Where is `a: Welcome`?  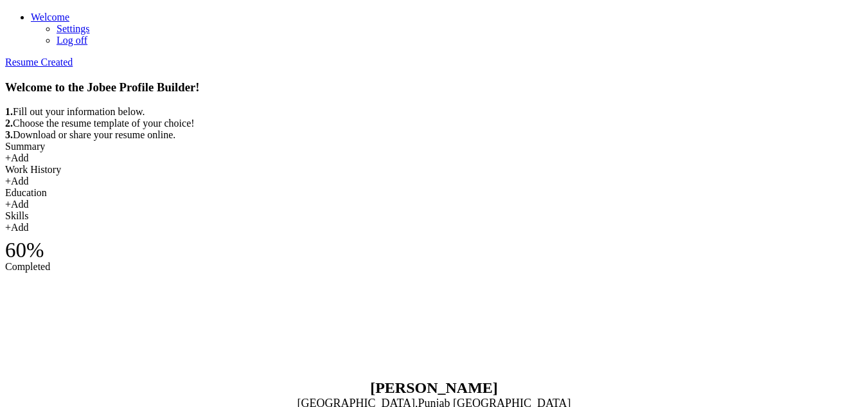 a: Welcome is located at coordinates (50, 17).